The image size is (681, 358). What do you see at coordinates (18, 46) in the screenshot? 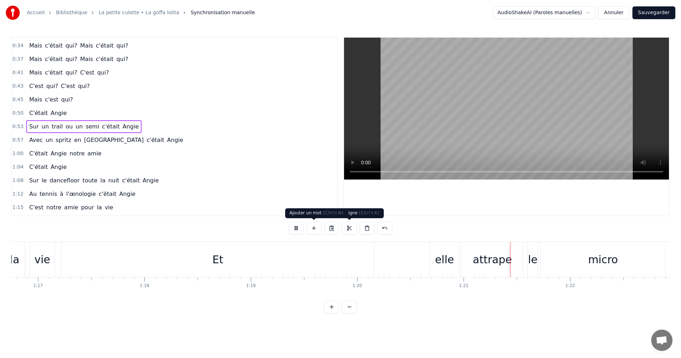
I see `span: 0:34` at bounding box center [18, 46].